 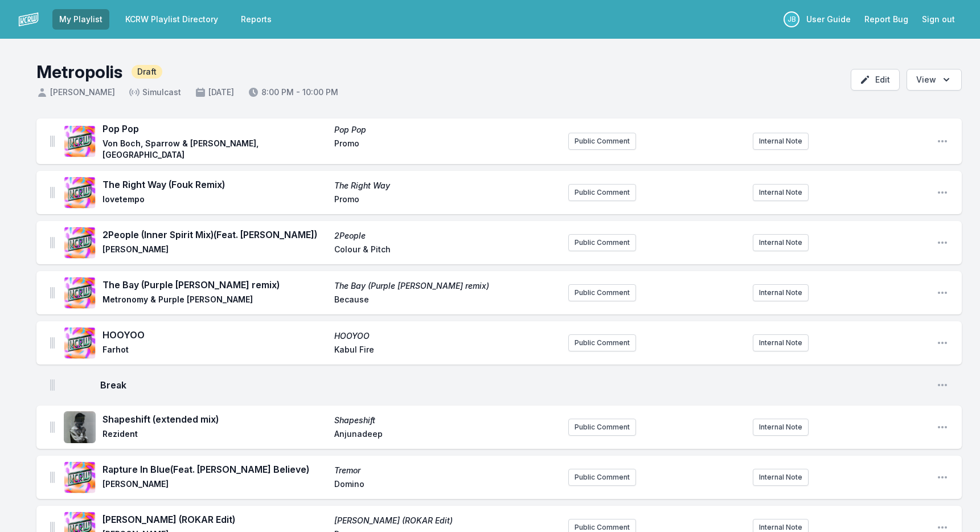 What do you see at coordinates (80, 343) in the screenshot?
I see `img: HOOYOO` at bounding box center [80, 343].